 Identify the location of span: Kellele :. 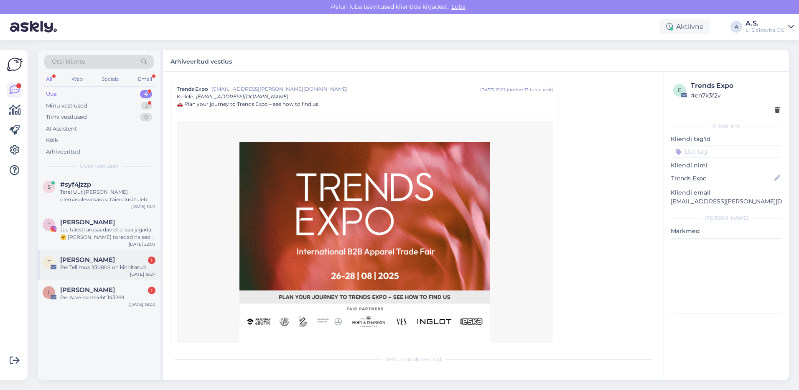
(186, 96).